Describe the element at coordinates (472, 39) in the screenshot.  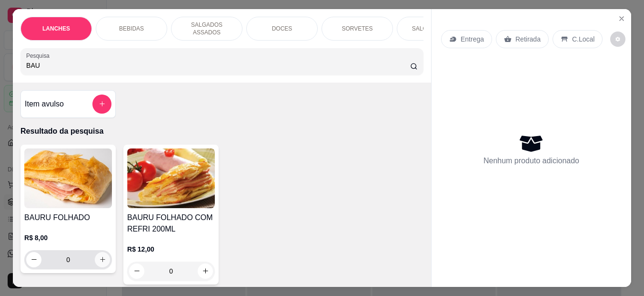
I see `p: Entrega` at that location.